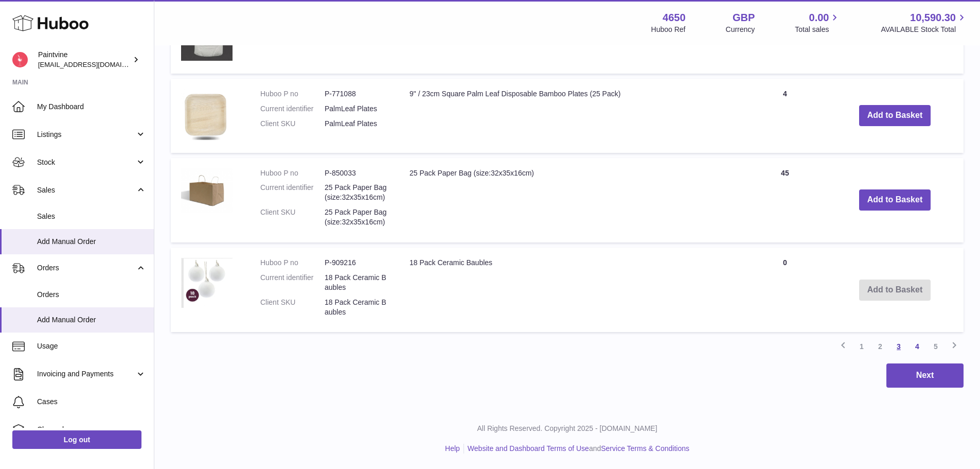  I want to click on span: Usage, so click(91, 345).